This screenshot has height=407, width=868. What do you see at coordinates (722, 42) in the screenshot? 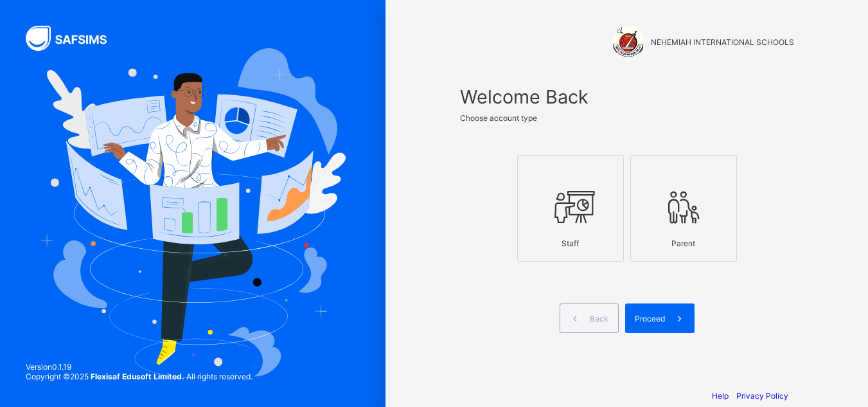
I see `span: NEHEMIAH INTERNATIONAL SCHOOLS` at bounding box center [722, 42].